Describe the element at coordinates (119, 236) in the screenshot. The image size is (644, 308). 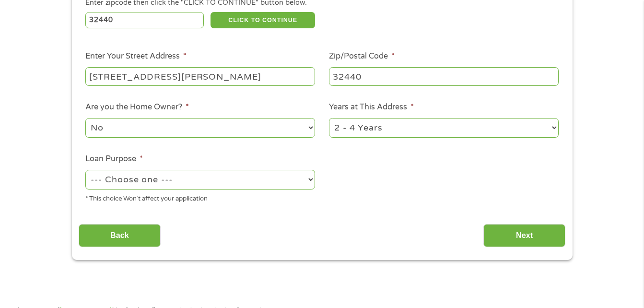
I see `input: Back` at that location.